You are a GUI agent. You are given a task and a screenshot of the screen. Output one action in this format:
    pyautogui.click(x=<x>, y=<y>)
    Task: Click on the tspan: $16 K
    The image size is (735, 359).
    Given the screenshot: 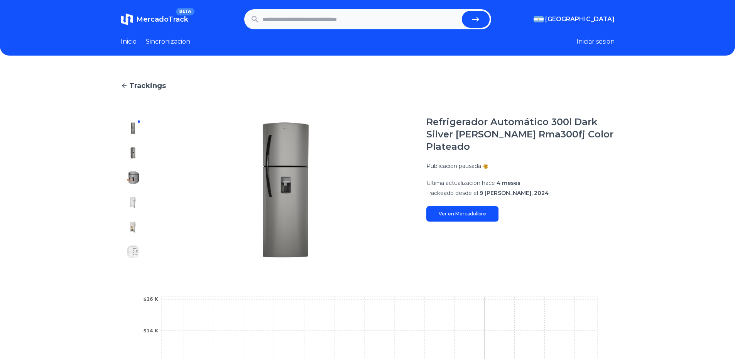 What is the action you would take?
    pyautogui.click(x=151, y=299)
    